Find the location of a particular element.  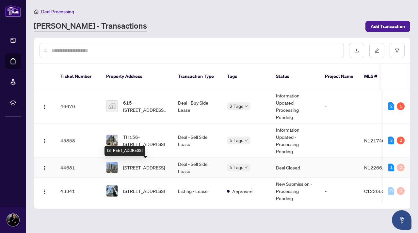

span: download is located at coordinates (356, 51).